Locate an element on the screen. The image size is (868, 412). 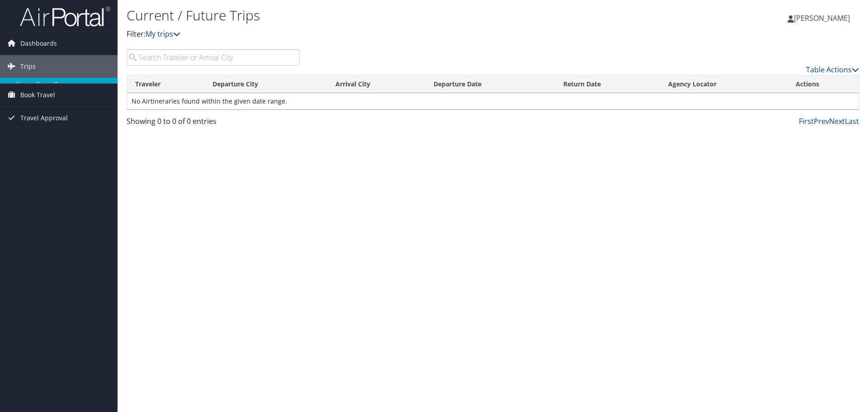
span: Trips is located at coordinates (28, 66).